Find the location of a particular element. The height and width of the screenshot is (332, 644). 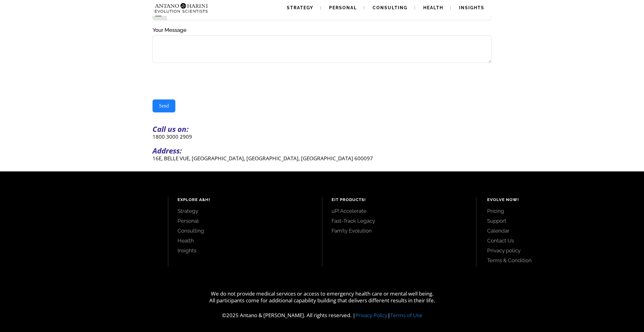

button: Send is located at coordinates (164, 106).